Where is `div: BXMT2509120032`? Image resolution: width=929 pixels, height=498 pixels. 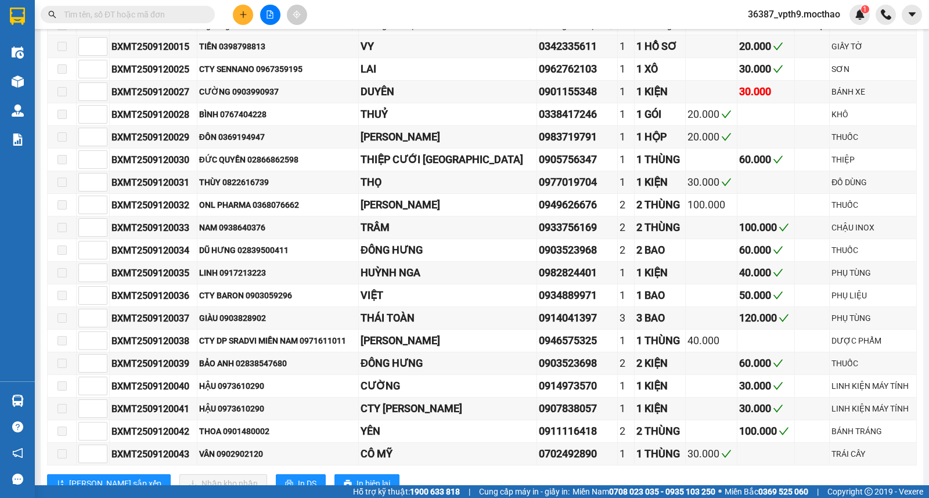 div: BXMT2509120032 is located at coordinates (153, 205).